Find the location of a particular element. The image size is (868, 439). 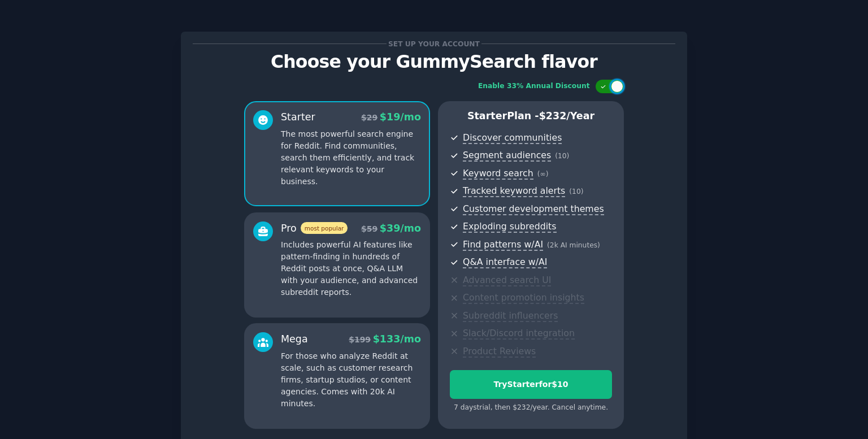

div: 7 days trial, then $ 232 /year . Cancel anytime. is located at coordinates (530, 408).